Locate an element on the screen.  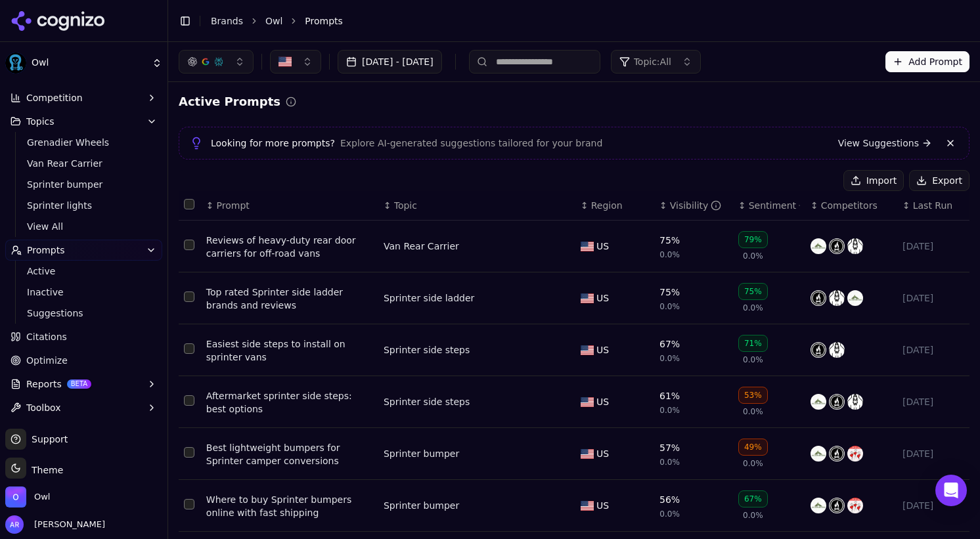
div: ↕Competitors is located at coordinates (851, 205).